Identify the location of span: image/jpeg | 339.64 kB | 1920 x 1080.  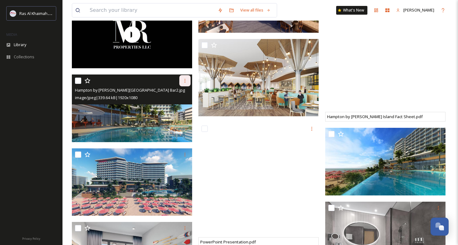
(106, 98).